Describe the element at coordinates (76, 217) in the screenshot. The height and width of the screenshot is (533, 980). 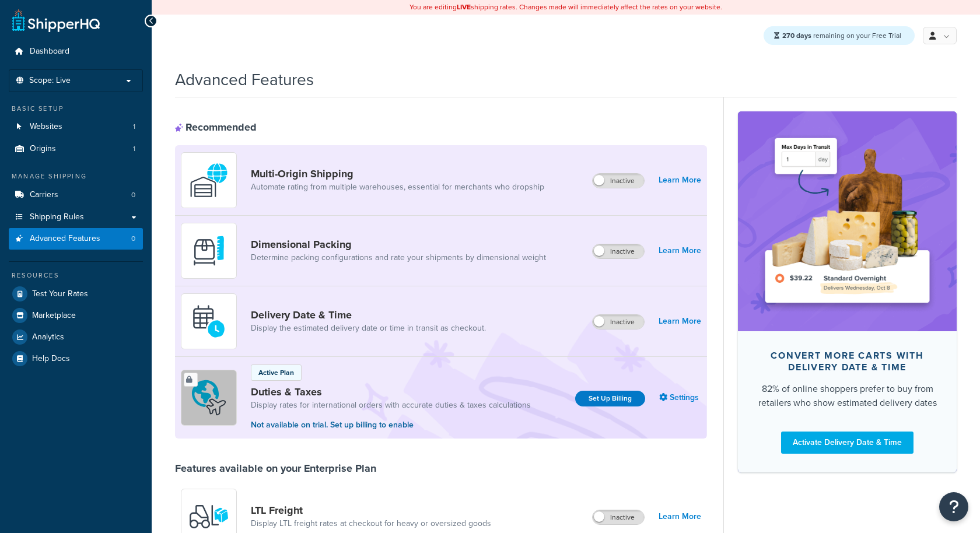
I see `a: Shipping Rules` at that location.